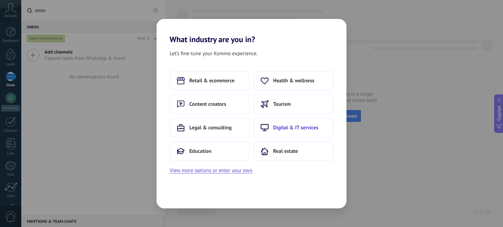 The height and width of the screenshot is (227, 503). What do you see at coordinates (200, 152) in the screenshot?
I see `span: Education` at bounding box center [200, 152].